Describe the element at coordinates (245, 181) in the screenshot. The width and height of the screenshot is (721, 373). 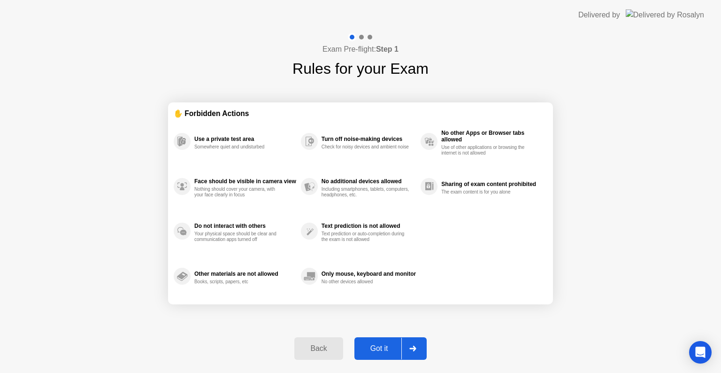
I see `div: Face should be visible in camera view` at that location.